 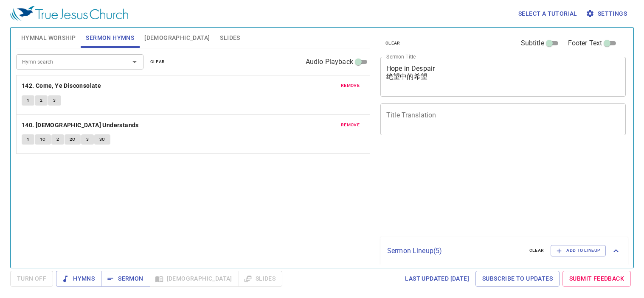 I want to click on button: 142. Come, Ye Disconsolate, so click(x=62, y=86).